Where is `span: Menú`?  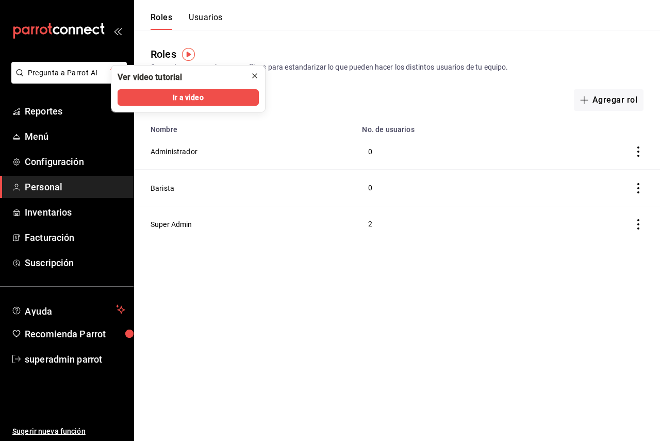
span: Menú is located at coordinates (75, 136).